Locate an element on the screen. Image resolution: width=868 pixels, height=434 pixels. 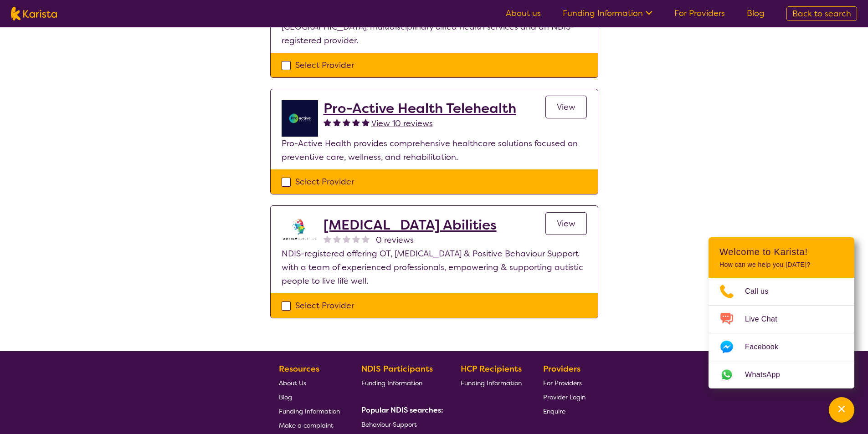
a: Behaviour Support is located at coordinates (401, 424).